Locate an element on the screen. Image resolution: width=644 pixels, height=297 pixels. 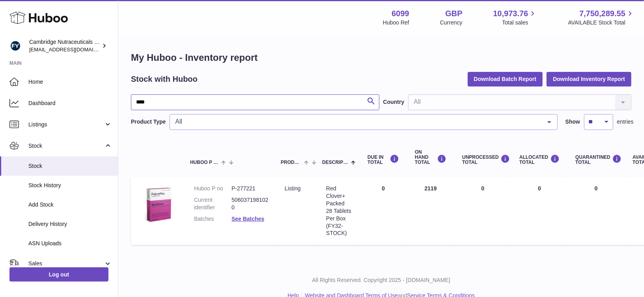
div: QUARANTINED Total is located at coordinates (596, 160).